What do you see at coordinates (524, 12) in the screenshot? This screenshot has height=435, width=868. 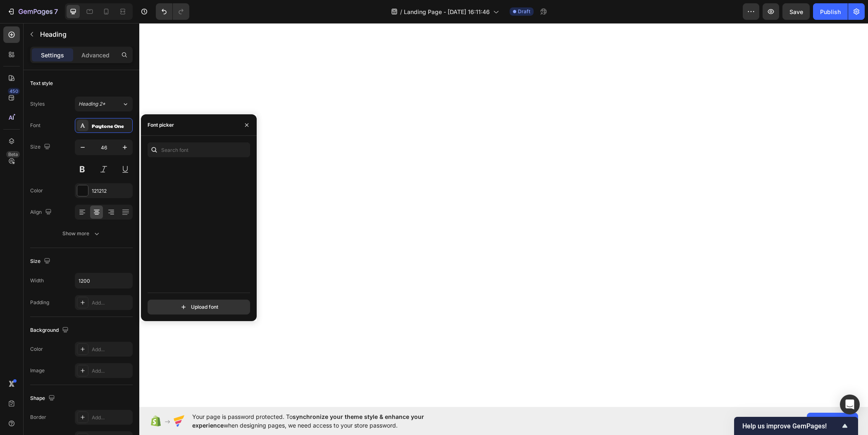 I see `span: Draft` at bounding box center [524, 12].